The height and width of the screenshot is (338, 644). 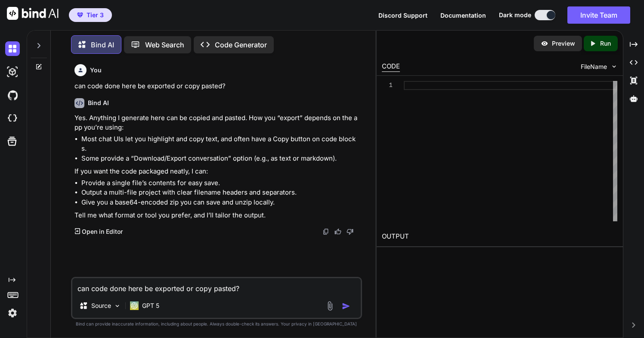 I want to click on img: preview, so click(x=545, y=44).